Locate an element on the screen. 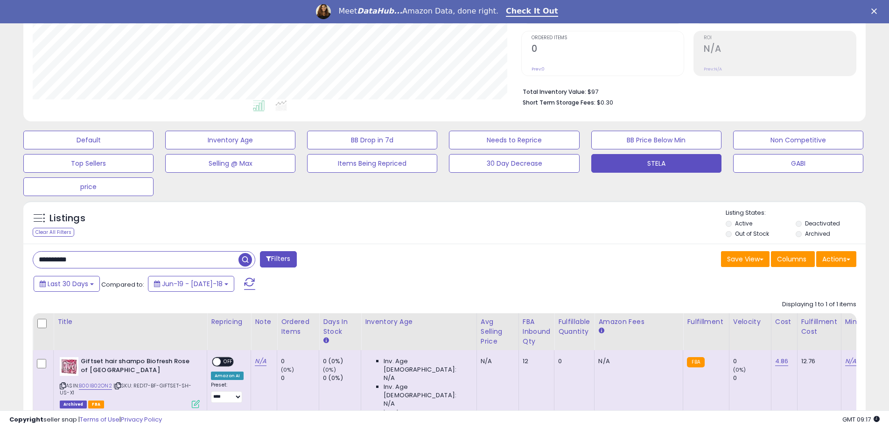  div: 12 is located at coordinates (535, 361).